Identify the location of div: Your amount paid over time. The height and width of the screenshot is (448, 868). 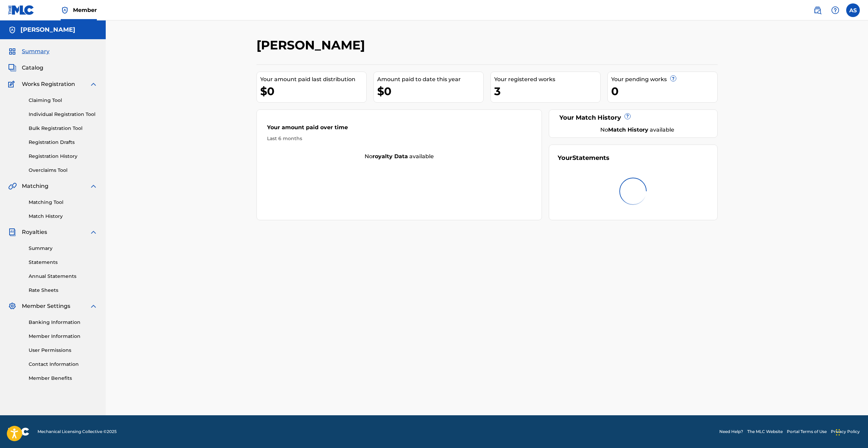
(399, 130).